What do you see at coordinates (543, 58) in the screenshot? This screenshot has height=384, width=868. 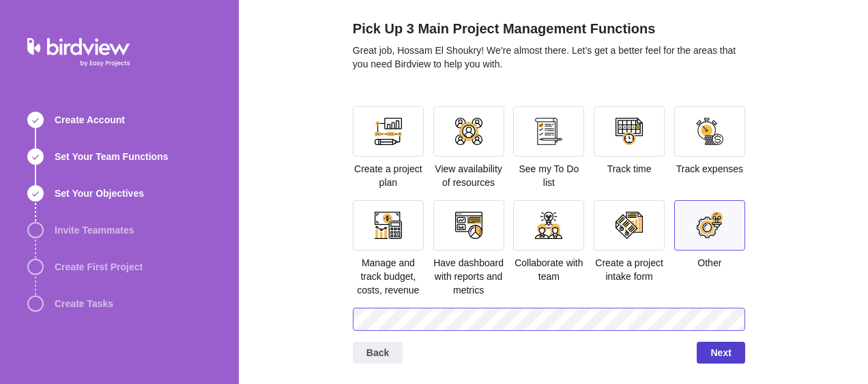 I see `span: Great job, Hossam El Shoukry! We’re almost there. Let’s get a better feel for the areas that you ...` at bounding box center [543, 58].